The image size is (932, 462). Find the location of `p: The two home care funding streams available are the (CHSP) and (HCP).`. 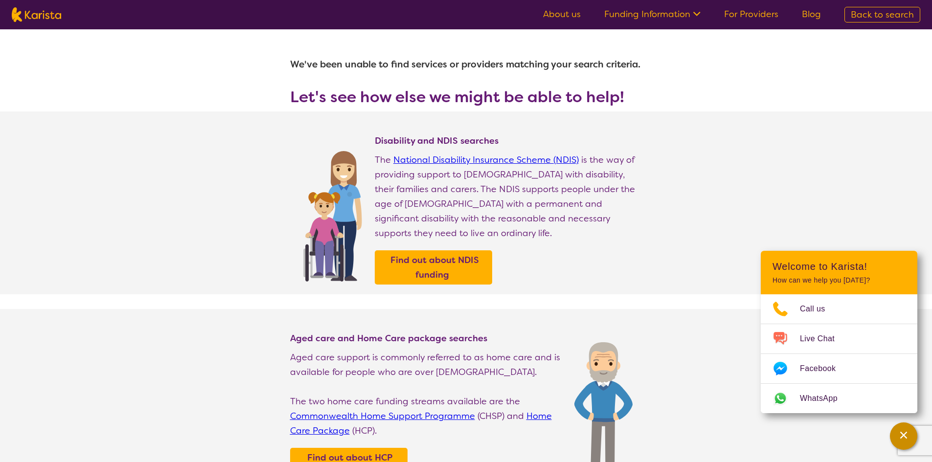

p: The two home care funding streams available are the (CHSP) and (HCP). is located at coordinates (427, 416).